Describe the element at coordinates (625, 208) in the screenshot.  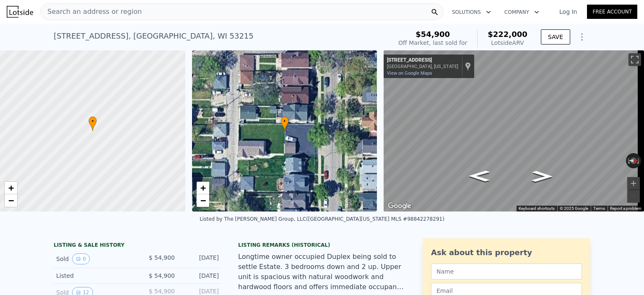
I see `a: Report a problem` at that location.